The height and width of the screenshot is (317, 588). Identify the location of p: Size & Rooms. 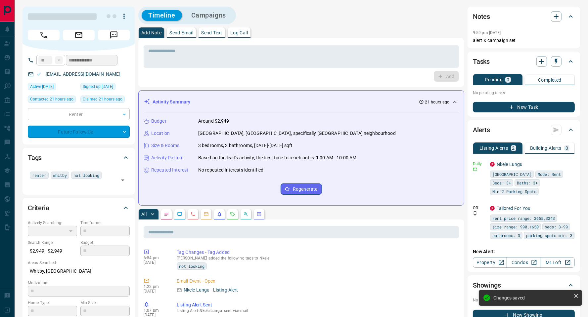
(166, 146).